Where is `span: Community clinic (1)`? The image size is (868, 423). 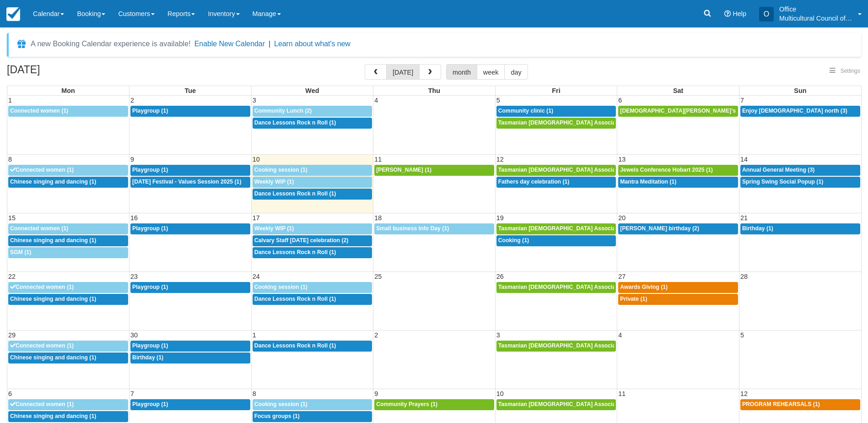 span: Community clinic (1) is located at coordinates (525, 111).